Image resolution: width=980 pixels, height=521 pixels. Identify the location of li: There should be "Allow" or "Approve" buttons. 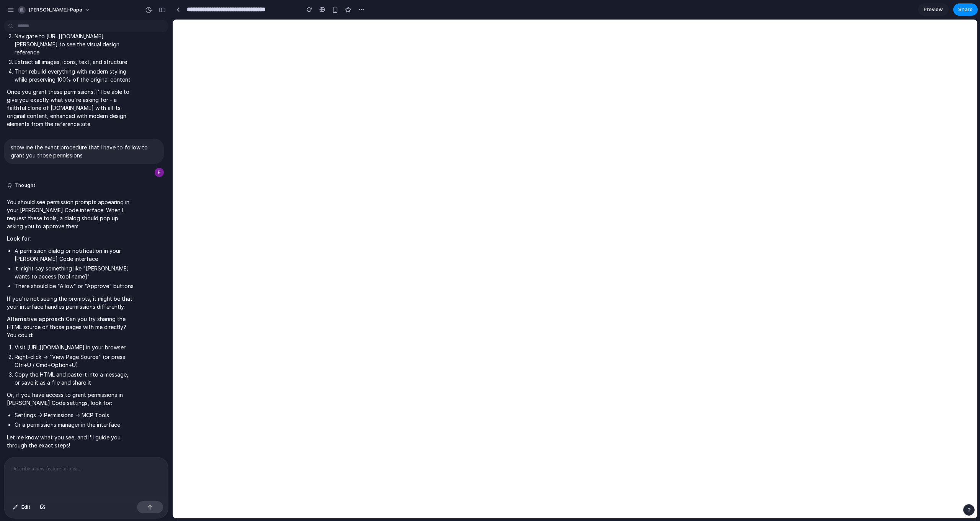
(75, 285).